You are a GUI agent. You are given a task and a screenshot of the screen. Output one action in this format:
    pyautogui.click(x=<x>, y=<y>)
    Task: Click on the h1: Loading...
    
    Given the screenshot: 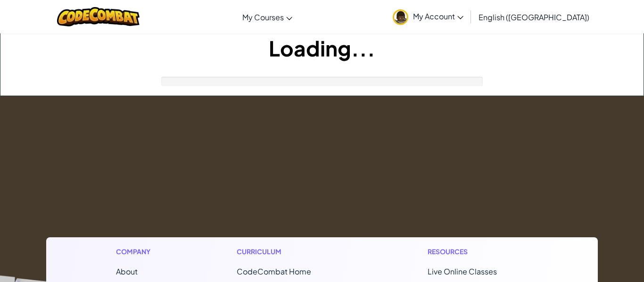 What is the action you would take?
    pyautogui.click(x=322, y=48)
    